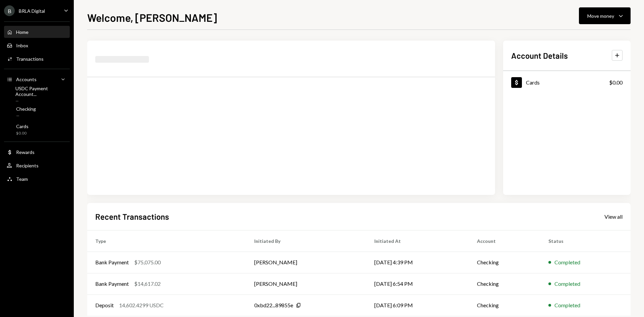 The height and width of the screenshot is (317, 644). Describe the element at coordinates (614, 216) in the screenshot. I see `a: View all` at that location.